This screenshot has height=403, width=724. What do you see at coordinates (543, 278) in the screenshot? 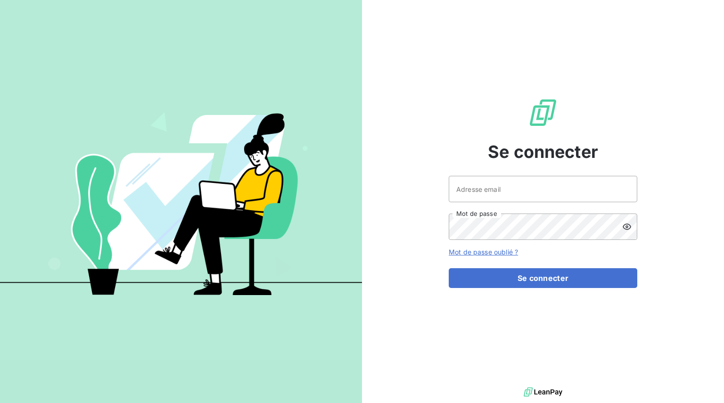
I see `button: Se connecter` at bounding box center [543, 278].